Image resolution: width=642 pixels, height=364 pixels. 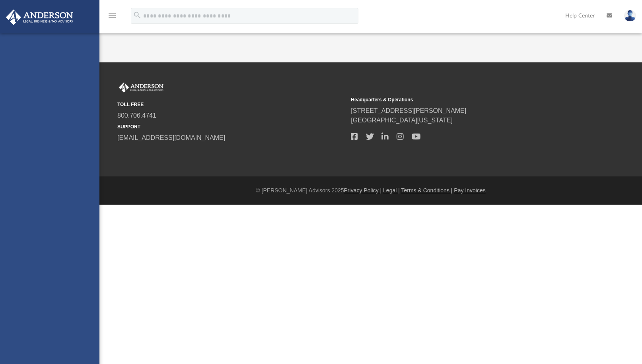 I want to click on a: Pay Invoices, so click(x=469, y=190).